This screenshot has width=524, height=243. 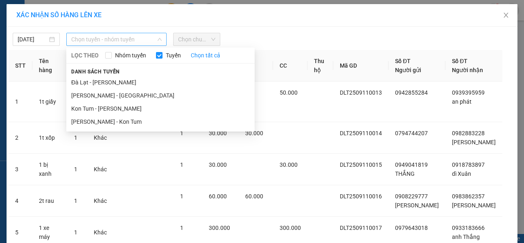 I want to click on th: Thu hộ, so click(x=320, y=66).